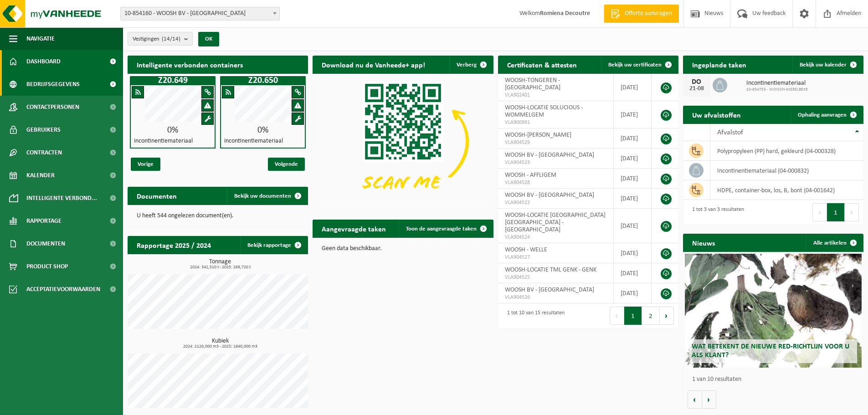 This screenshot has width=868, height=415. I want to click on span: Bekijk uw documenten, so click(262, 196).